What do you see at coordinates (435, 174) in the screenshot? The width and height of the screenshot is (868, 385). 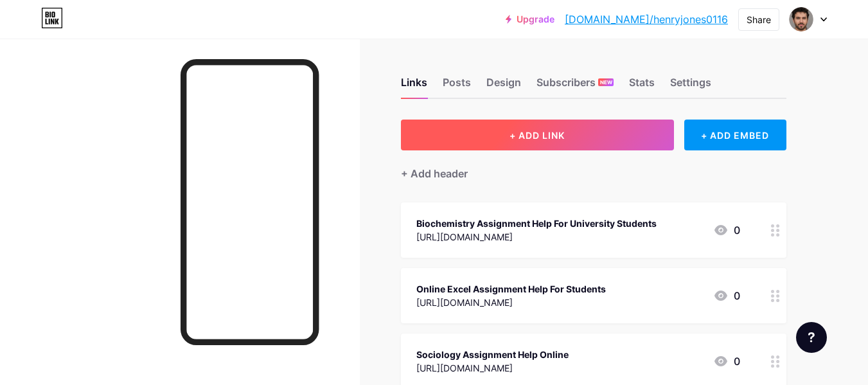 I see `div: + Add header` at bounding box center [435, 174].